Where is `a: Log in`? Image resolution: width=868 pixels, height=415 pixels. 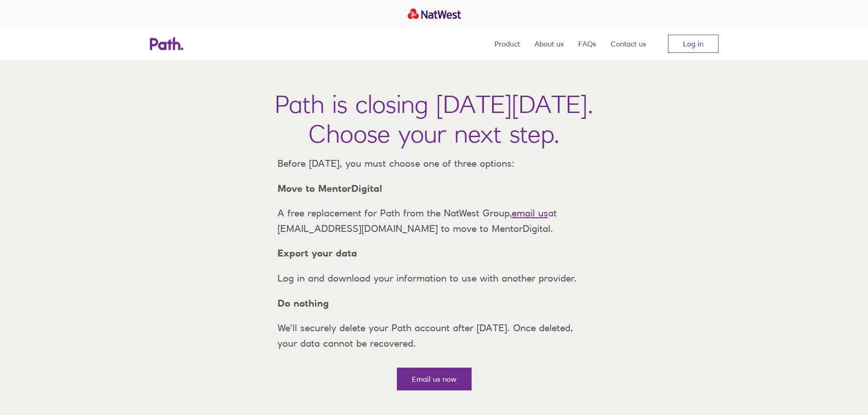 a: Log in is located at coordinates (693, 44).